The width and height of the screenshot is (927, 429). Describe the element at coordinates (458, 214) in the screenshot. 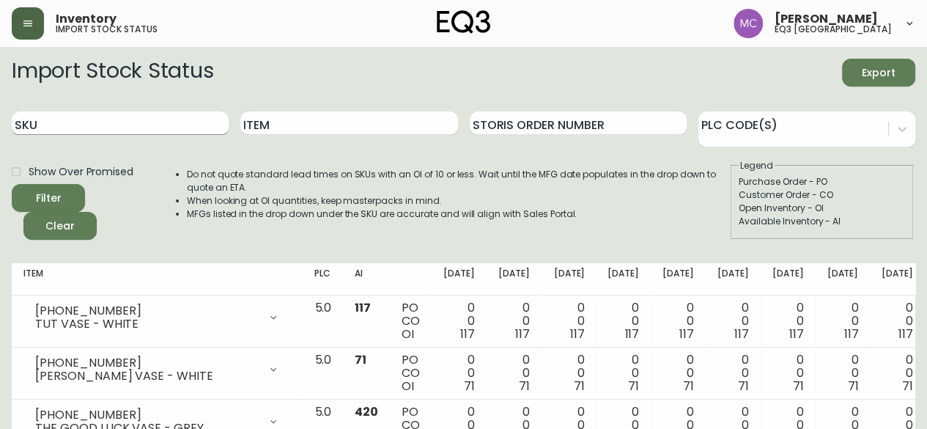

I see `li: MFGs listed in the drop down under the SKU are accurate and will align with Sales Portal.` at that location.